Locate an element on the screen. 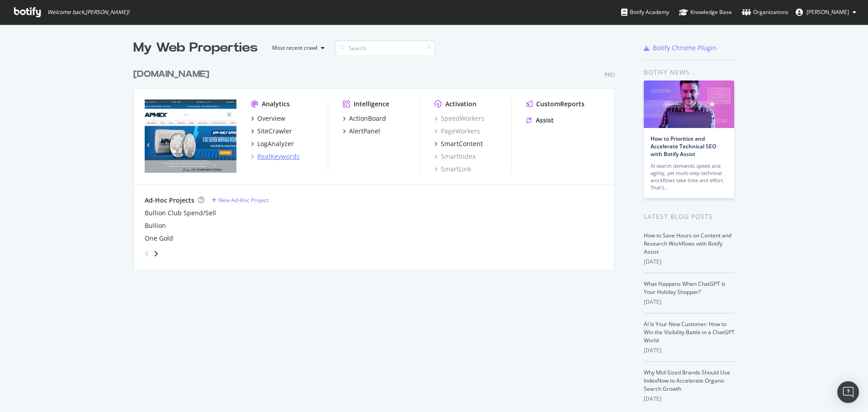 The image size is (868, 412). a: SmartIndex is located at coordinates (455, 156).